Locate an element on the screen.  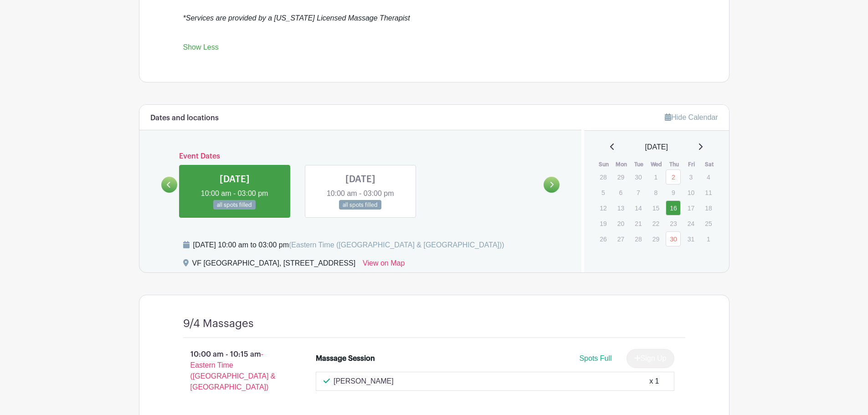
a: Show Less is located at coordinates (201, 49).